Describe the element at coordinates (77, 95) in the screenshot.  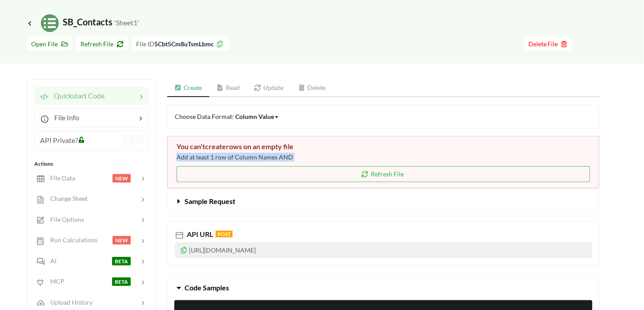
I see `span: Quickstart Code` at that location.